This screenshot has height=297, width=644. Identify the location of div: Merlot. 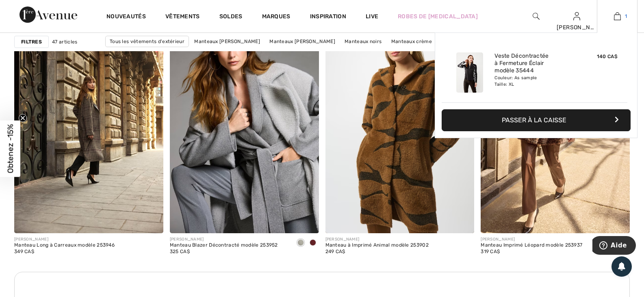
(313, 243).